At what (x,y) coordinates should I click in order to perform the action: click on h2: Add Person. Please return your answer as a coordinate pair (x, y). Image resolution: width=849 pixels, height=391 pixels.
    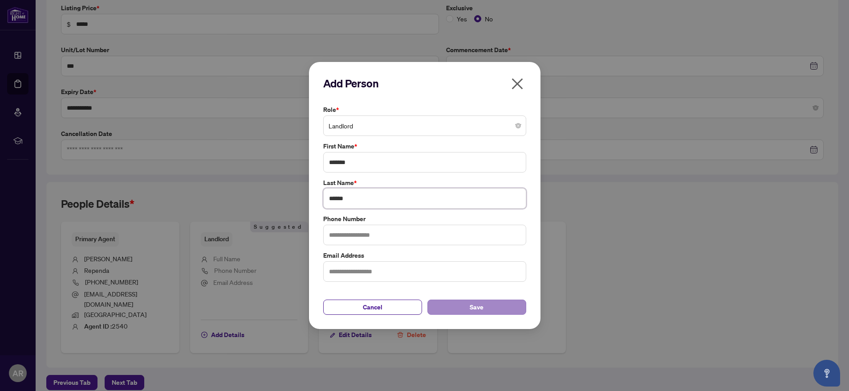
    Looking at the image, I should click on (425, 83).